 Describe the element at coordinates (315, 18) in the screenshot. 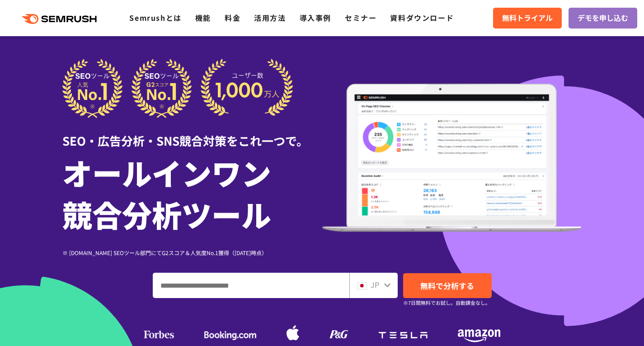

I see `a: 導入事例` at that location.